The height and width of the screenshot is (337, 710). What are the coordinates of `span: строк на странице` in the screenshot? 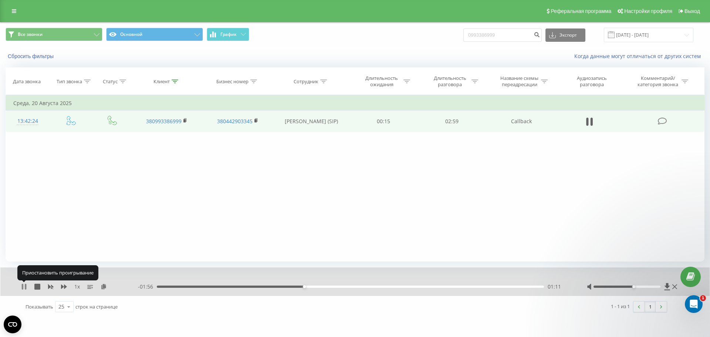 It's located at (96, 306).